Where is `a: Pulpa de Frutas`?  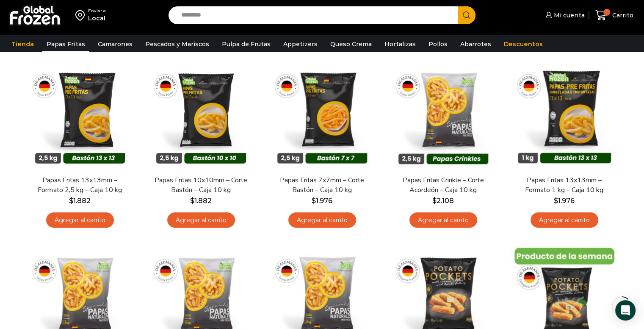
a: Pulpa de Frutas is located at coordinates (246, 44).